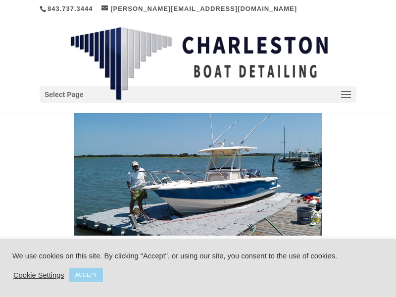 This screenshot has height=297, width=396. What do you see at coordinates (199, 64) in the screenshot?
I see `img: Charleston Boat Detailing` at bounding box center [199, 64].